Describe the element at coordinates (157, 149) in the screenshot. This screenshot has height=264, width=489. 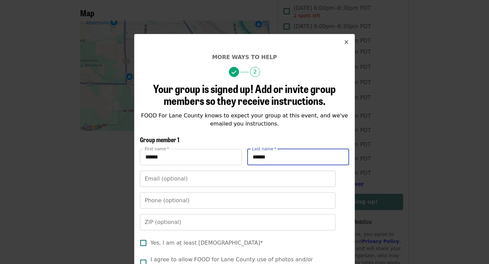
I see `label: First name` at that location.